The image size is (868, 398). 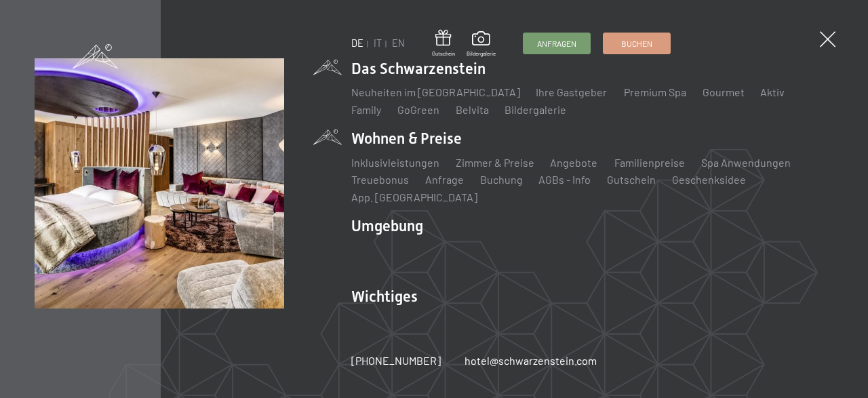 I want to click on a: IT, so click(x=378, y=42).